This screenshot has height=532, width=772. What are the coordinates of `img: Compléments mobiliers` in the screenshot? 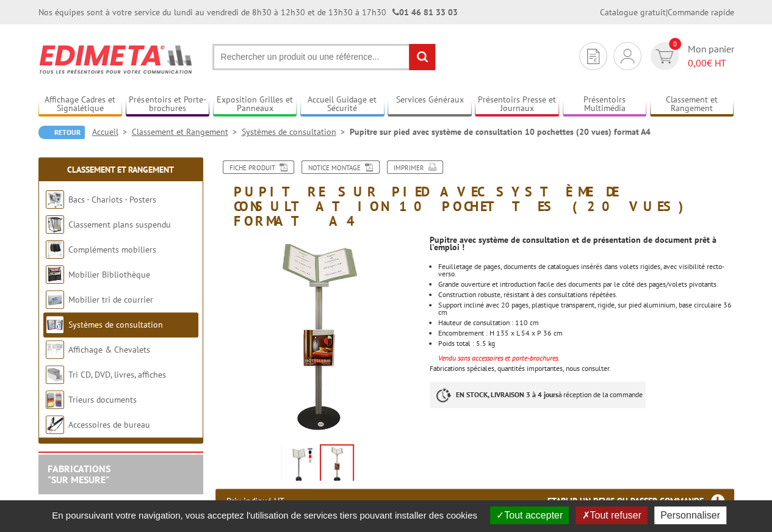 It's located at (55, 249).